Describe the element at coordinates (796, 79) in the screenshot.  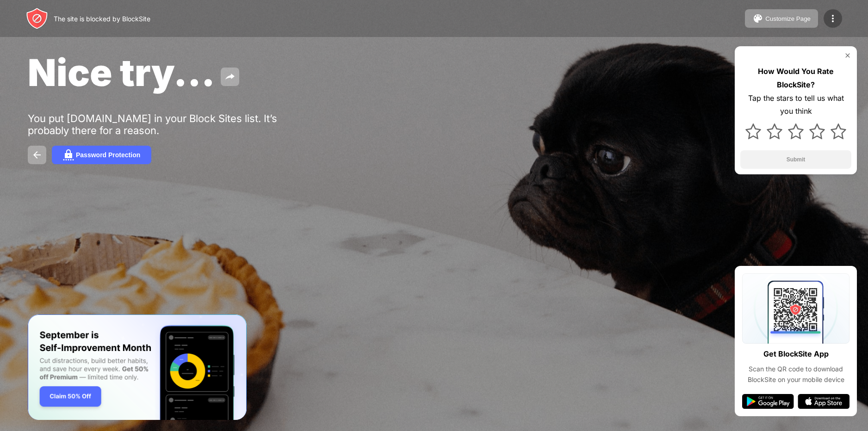
I see `div: How Would You Rate BlockSite?` at that location.